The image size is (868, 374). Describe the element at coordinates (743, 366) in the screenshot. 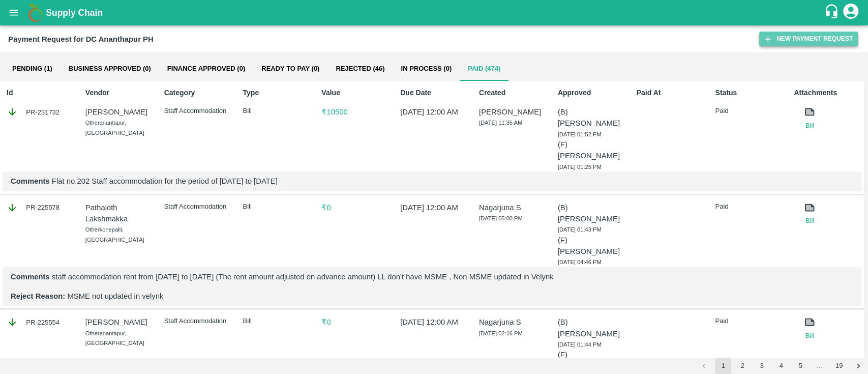

I see `button: Go to page 2` at that location.